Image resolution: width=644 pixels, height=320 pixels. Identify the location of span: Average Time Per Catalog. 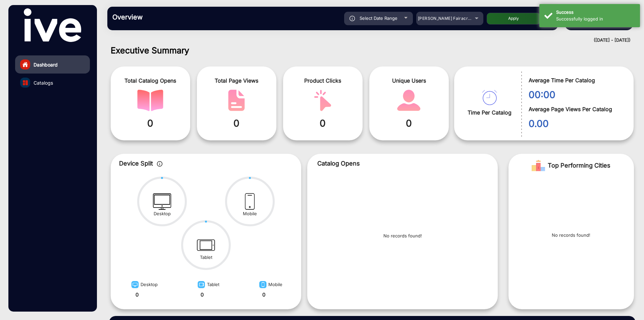
(576, 80).